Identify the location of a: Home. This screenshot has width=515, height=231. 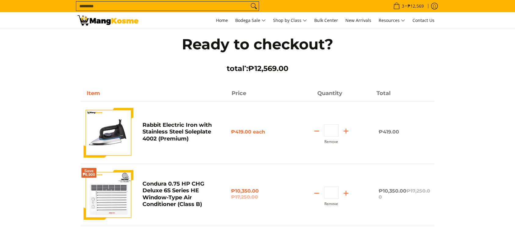
(222, 20).